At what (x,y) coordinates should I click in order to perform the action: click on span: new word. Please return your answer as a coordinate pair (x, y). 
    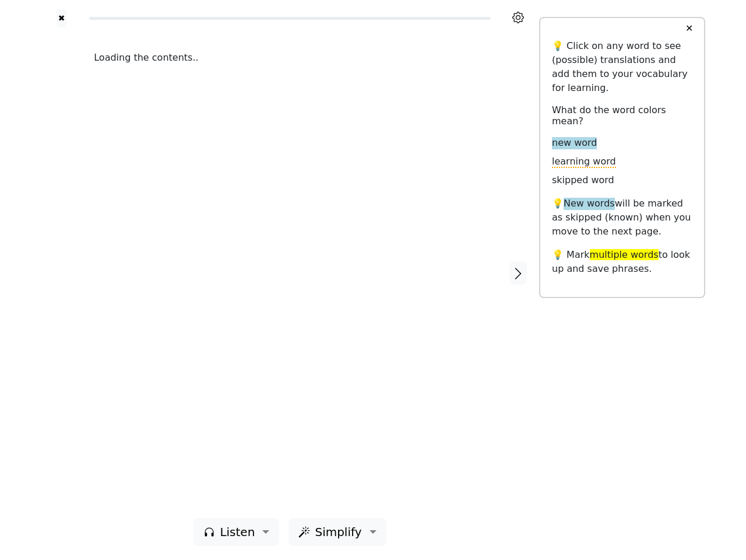
    Looking at the image, I should click on (574, 143).